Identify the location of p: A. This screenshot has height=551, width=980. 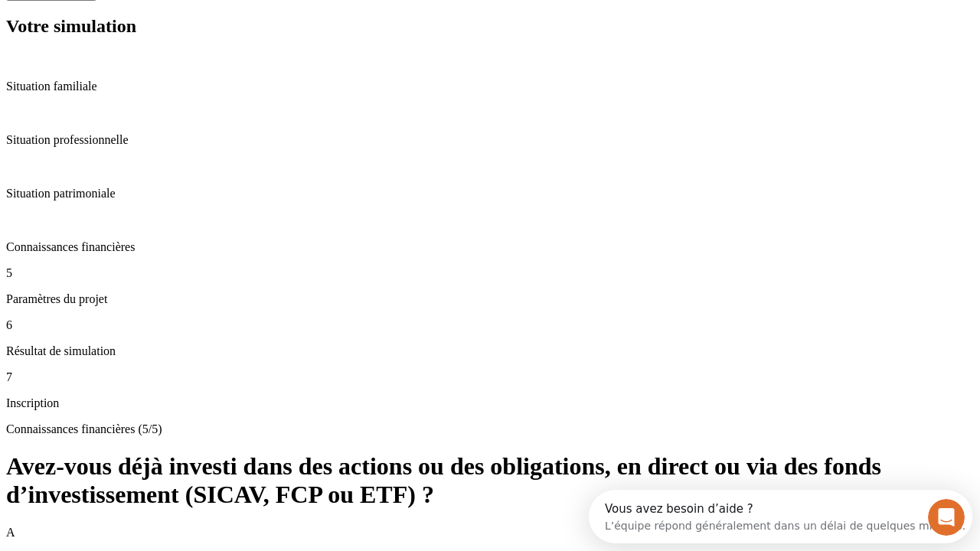
(490, 533).